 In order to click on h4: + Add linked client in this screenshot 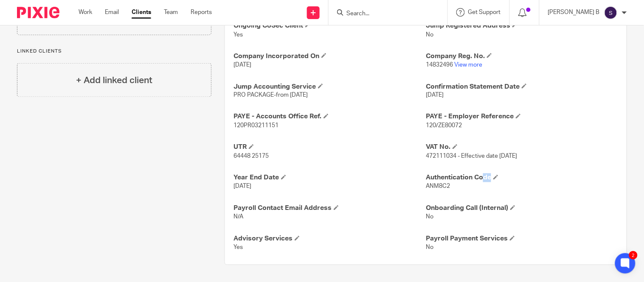, I will do `click(114, 80)`.